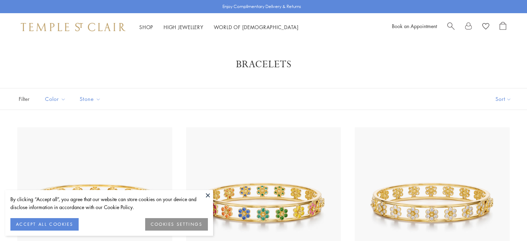 This screenshot has width=527, height=241. What do you see at coordinates (55, 99) in the screenshot?
I see `button: Color` at bounding box center [55, 99].